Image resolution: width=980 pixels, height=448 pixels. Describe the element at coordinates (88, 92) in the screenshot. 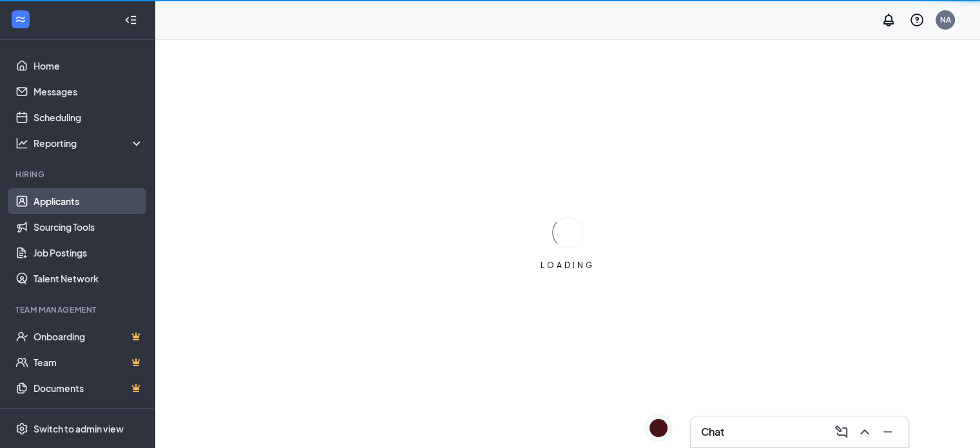

I see `a: Messages` at that location.